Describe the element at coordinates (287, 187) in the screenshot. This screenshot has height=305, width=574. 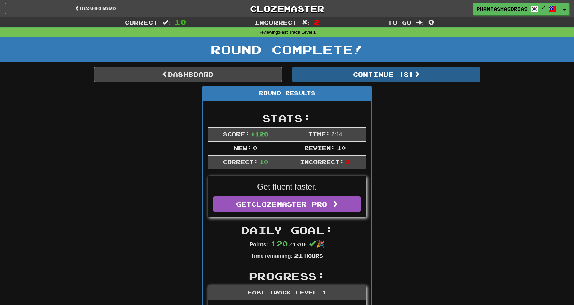
I see `p: Get fluent faster.` at that location.